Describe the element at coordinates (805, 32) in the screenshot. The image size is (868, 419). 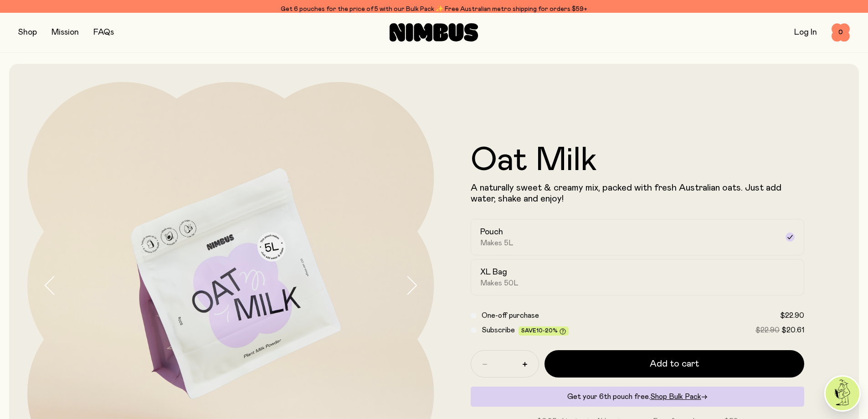
I see `a: Log In` at that location.